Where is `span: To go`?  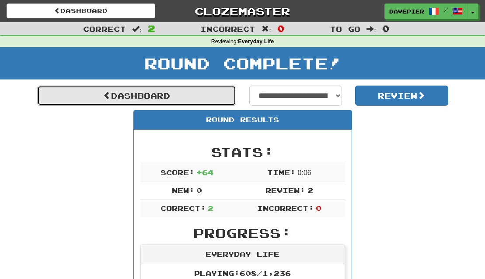 span: To go is located at coordinates (345, 29).